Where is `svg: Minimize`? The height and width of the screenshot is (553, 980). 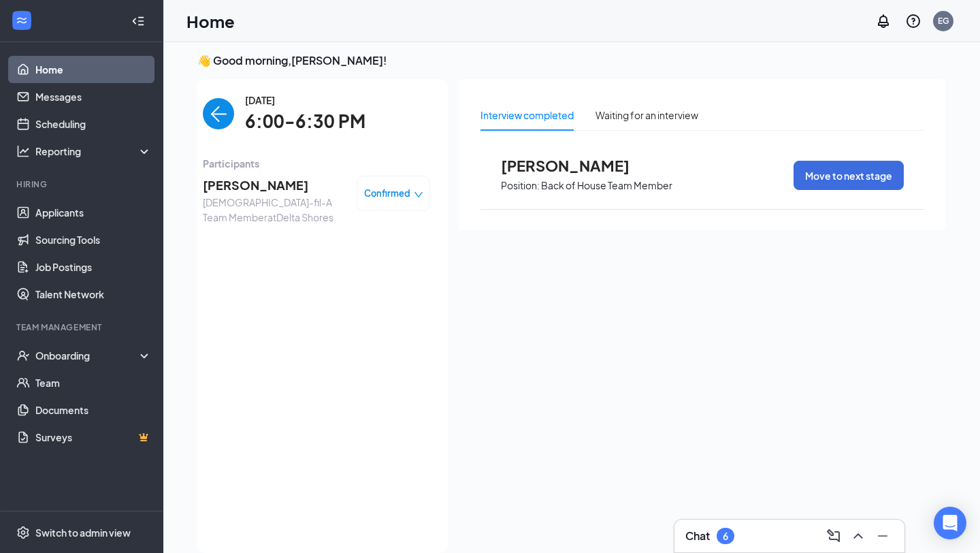
svg: Minimize is located at coordinates (883, 536).